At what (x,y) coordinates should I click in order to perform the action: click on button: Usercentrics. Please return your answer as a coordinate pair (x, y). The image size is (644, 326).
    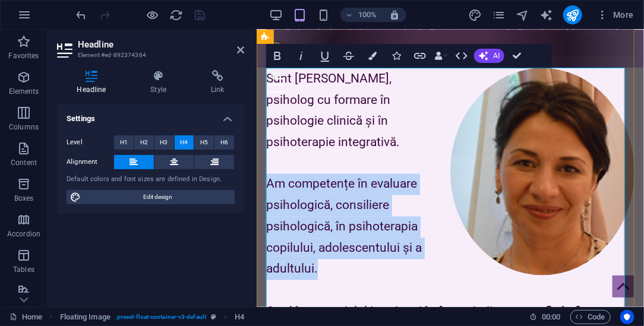
    Looking at the image, I should click on (627, 317).